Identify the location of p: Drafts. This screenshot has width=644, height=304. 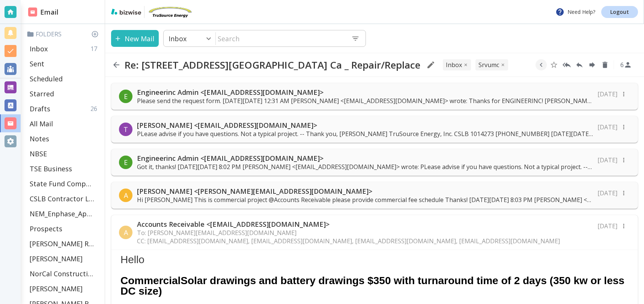
(40, 109).